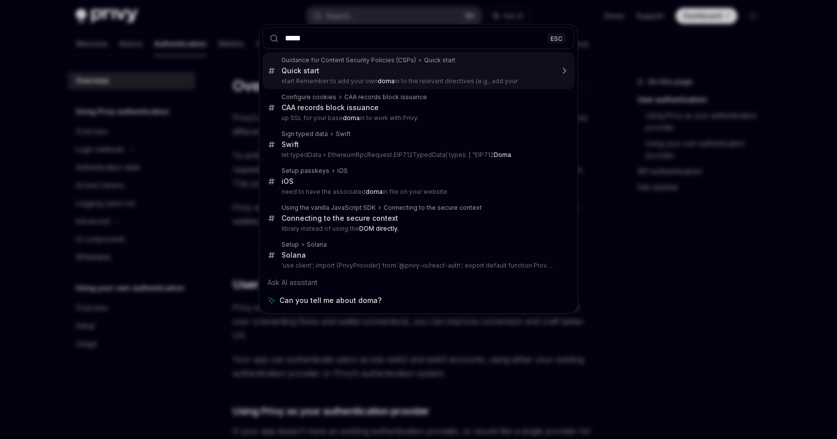  Describe the element at coordinates (418, 266) in the screenshot. I see `p: 'use client'; import {PrivyProvider} from '@privy-io/react-auth'; export default function Provider` at that location.